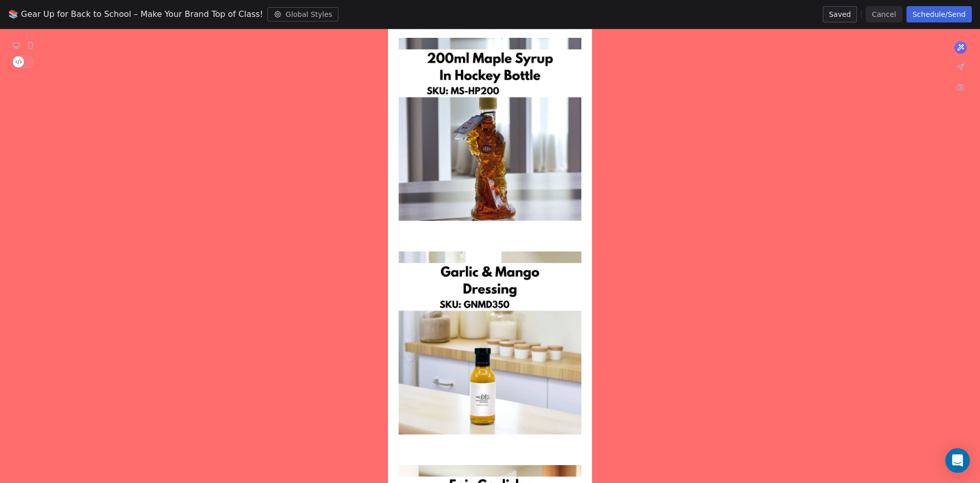 Image resolution: width=980 pixels, height=483 pixels. Describe the element at coordinates (958, 460) in the screenshot. I see `div: Open Intercom Messenger` at that location.